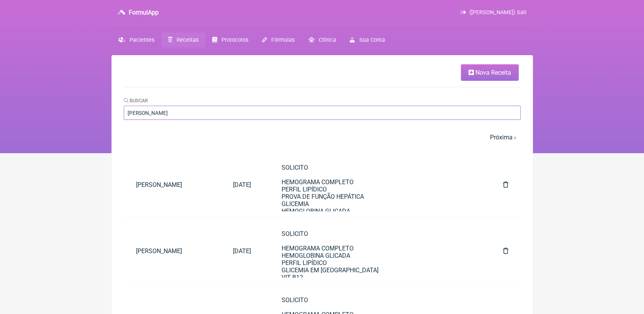 Image resolution: width=644 pixels, height=314 pixels. Describe the element at coordinates (143, 12) in the screenshot. I see `h3: FormulApp` at that location.